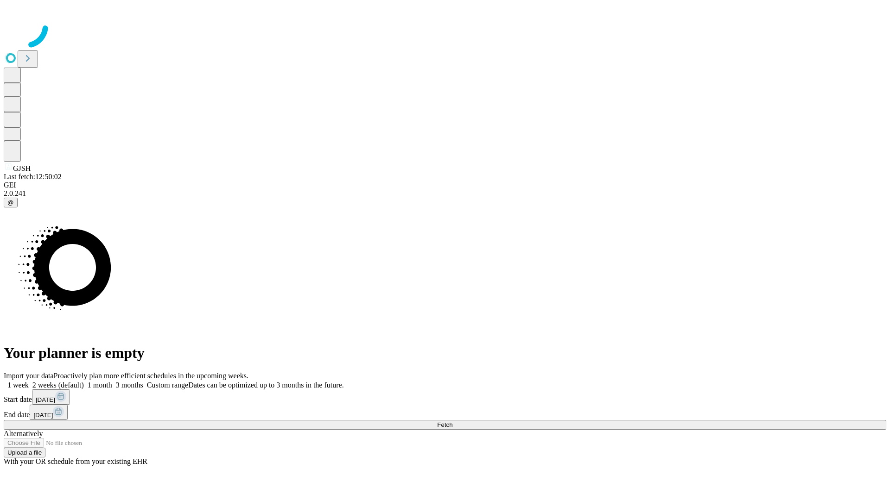 The height and width of the screenshot is (500, 890). Describe the element at coordinates (76, 461) in the screenshot. I see `span: With your OR schedule from your existing EHR` at that location.